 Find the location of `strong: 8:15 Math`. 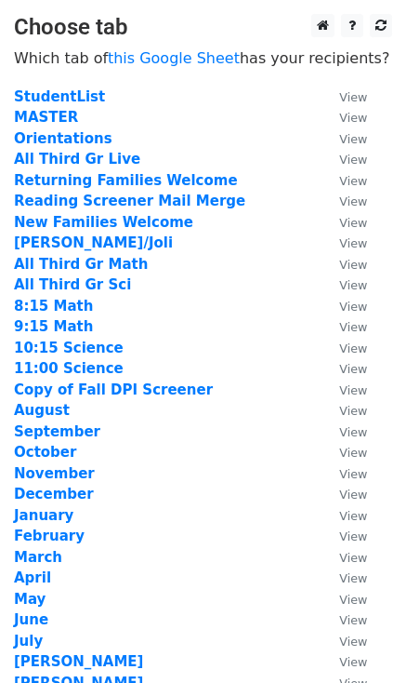

strong: 8:15 Math is located at coordinates (53, 306).